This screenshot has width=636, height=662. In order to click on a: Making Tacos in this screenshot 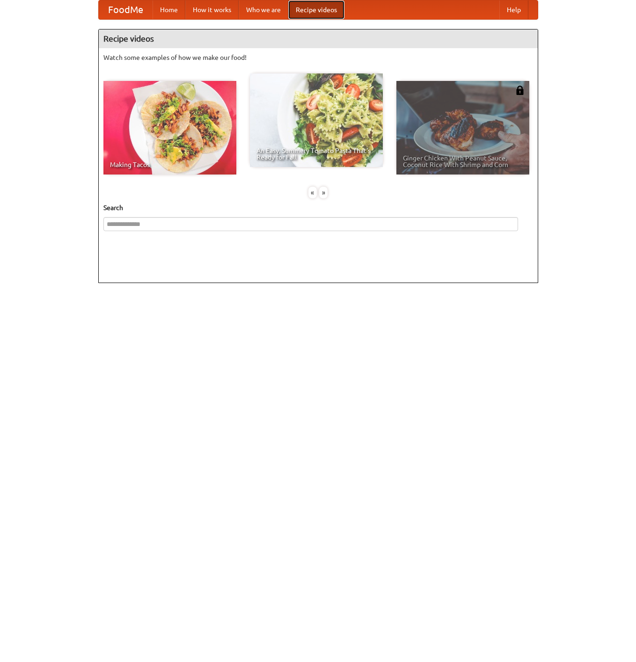, I will do `click(170, 128)`.